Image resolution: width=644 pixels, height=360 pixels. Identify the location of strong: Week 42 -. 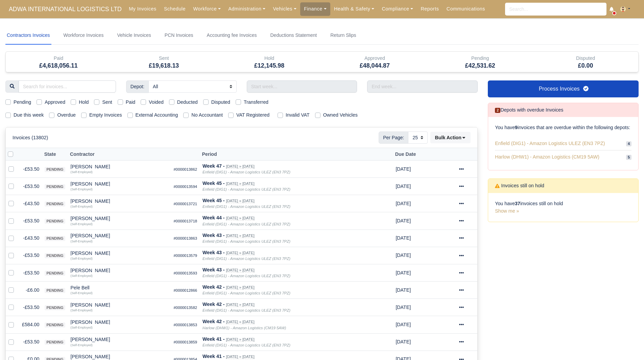
(213, 321).